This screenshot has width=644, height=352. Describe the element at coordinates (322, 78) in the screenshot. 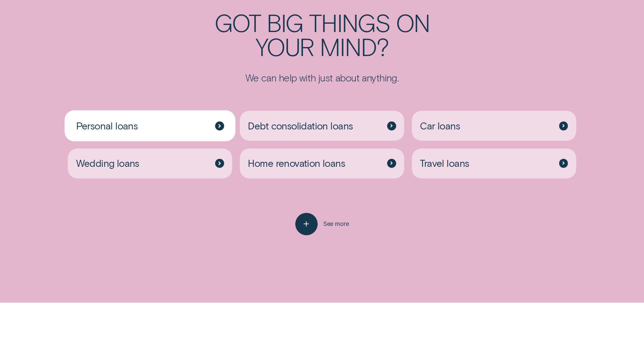

I see `p: We can help with just about anything.` at that location.